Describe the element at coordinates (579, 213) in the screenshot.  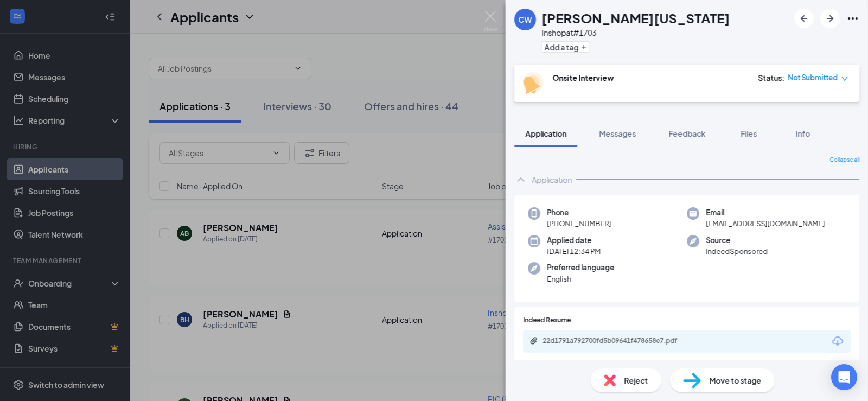
I see `span: Phone` at that location.